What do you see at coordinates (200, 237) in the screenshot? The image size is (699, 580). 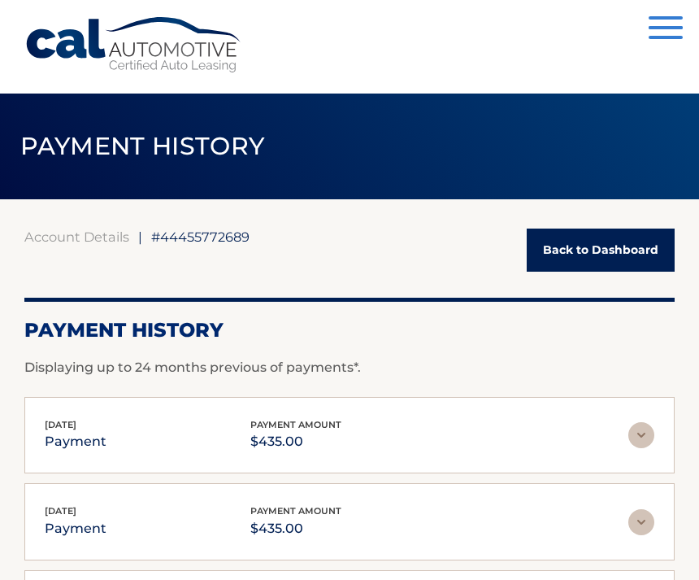 I see `span: #44455772689` at bounding box center [200, 237].